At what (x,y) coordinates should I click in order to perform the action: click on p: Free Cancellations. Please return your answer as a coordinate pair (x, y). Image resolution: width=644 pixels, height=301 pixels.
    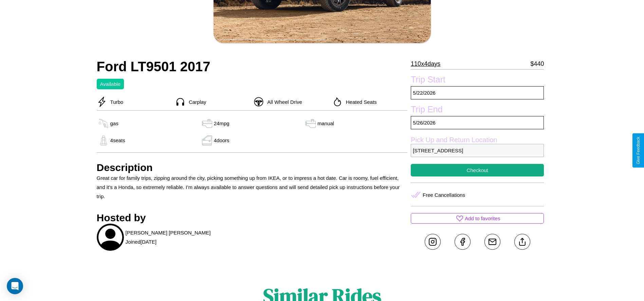
    Looking at the image, I should click on (444, 195).